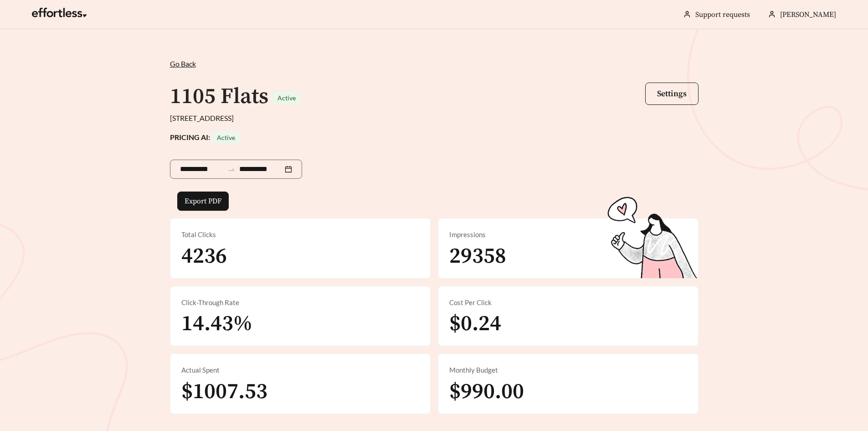  What do you see at coordinates (183, 63) in the screenshot?
I see `span: Go Back` at bounding box center [183, 63].